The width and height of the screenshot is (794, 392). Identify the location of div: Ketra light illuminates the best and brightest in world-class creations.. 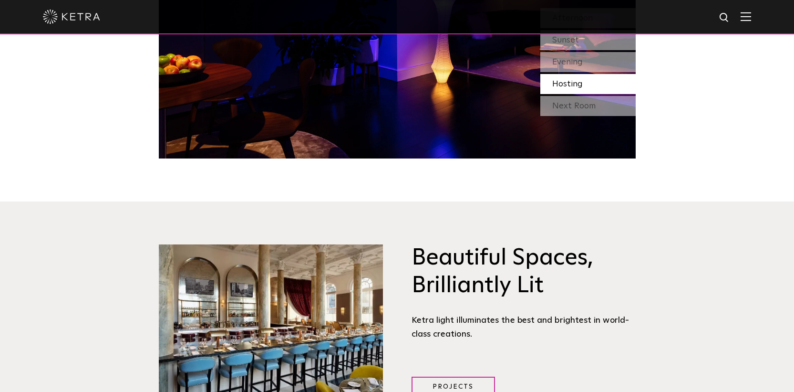
(524, 327).